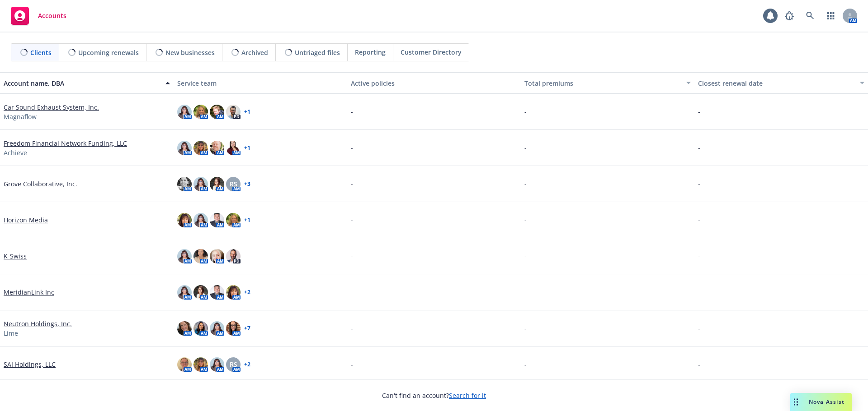  I want to click on a: Car Sound Exhaust System, Inc., so click(51, 107).